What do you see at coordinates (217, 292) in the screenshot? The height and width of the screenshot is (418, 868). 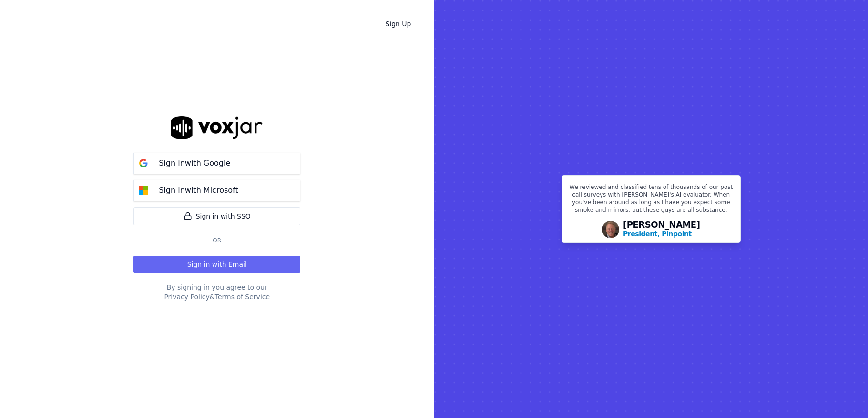 I see `div: By signing in you agree to our &` at bounding box center [217, 292].